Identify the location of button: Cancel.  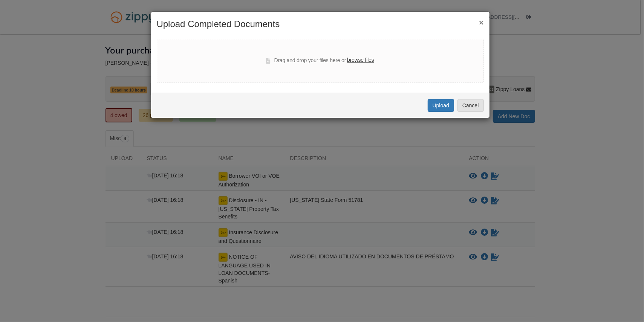
(471, 105).